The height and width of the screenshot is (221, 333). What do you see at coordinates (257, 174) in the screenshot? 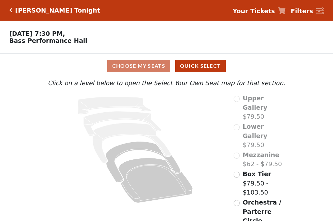
I see `span: Box Tier` at bounding box center [257, 174].